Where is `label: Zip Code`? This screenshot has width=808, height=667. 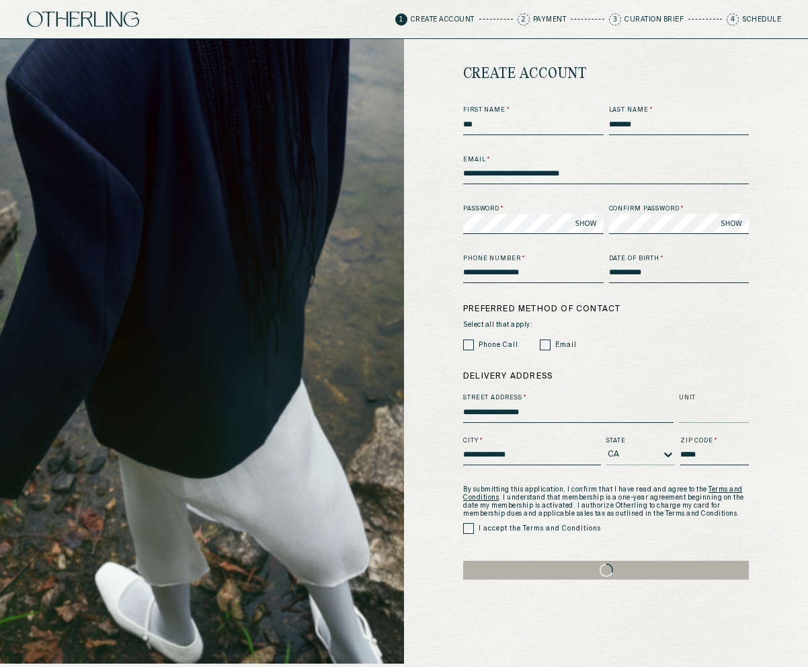 label: Zip Code is located at coordinates (714, 441).